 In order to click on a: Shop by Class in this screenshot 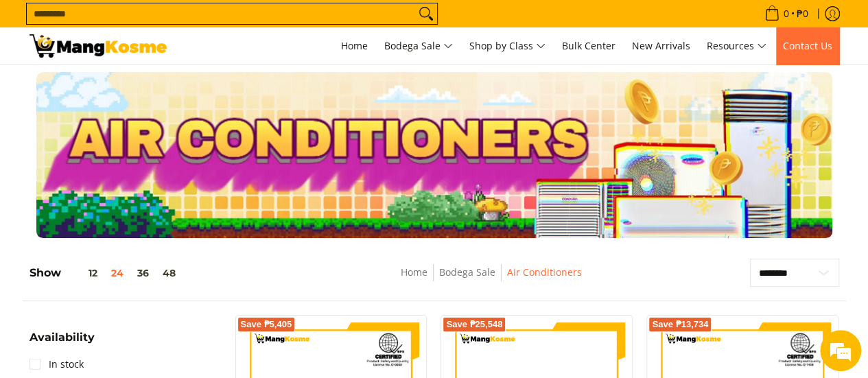, I will do `click(507, 46)`.